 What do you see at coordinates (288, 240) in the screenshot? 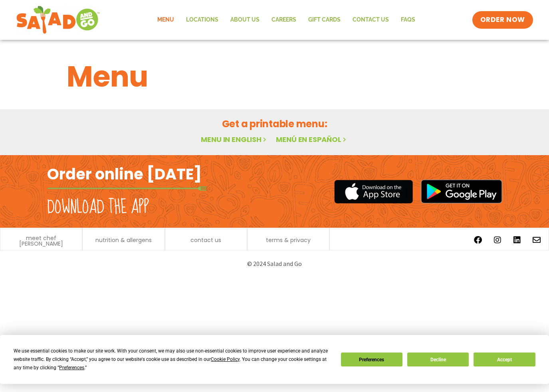
I see `span: terms & privacy` at bounding box center [288, 240].